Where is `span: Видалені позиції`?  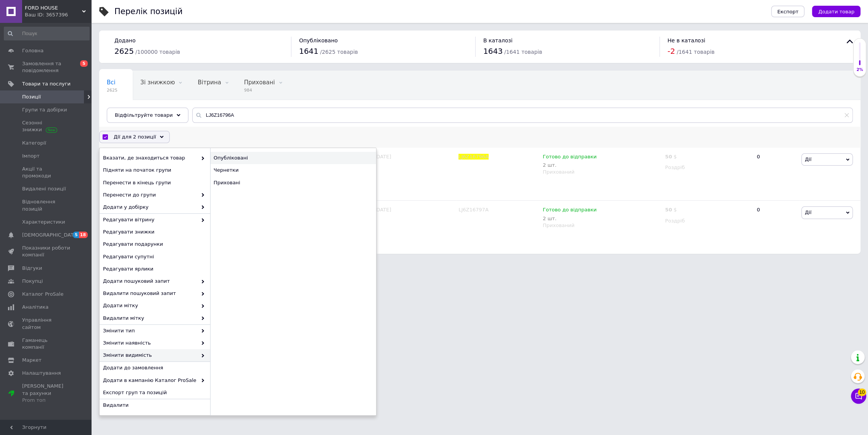
span: Видалені позиції is located at coordinates (44, 189).